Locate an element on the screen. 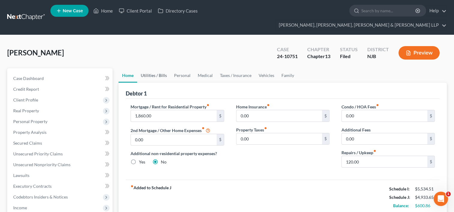  a: Credit Report is located at coordinates (60, 89).